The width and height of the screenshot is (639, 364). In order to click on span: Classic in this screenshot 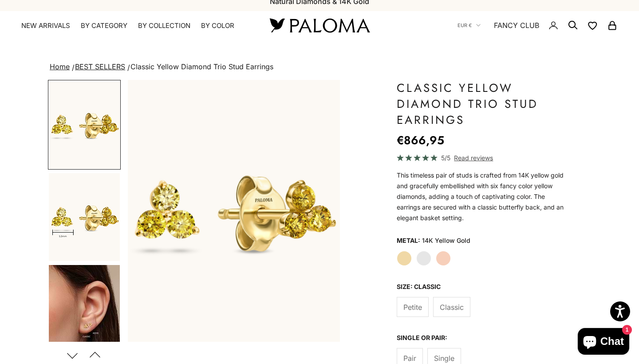, I will do `click(452, 307)`.